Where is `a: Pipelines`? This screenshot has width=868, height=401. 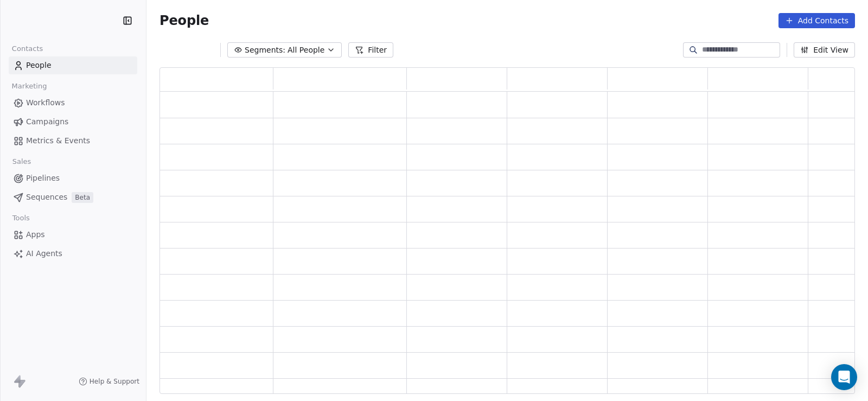
a: Pipelines is located at coordinates (73, 178).